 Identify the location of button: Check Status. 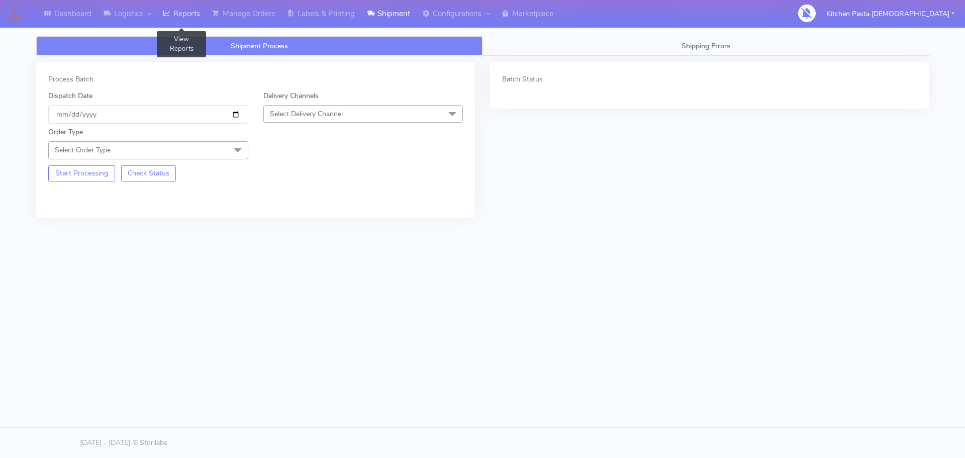
(149, 173).